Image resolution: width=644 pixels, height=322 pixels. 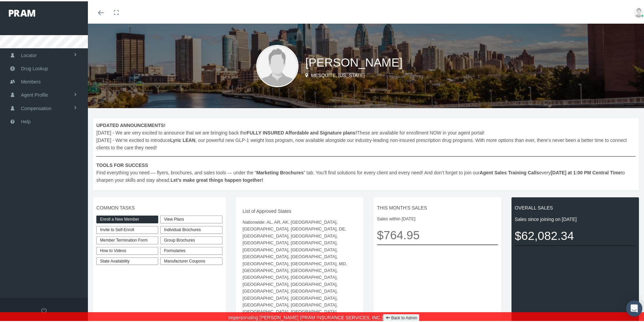 I want to click on a: Back to Admin, so click(x=401, y=317).